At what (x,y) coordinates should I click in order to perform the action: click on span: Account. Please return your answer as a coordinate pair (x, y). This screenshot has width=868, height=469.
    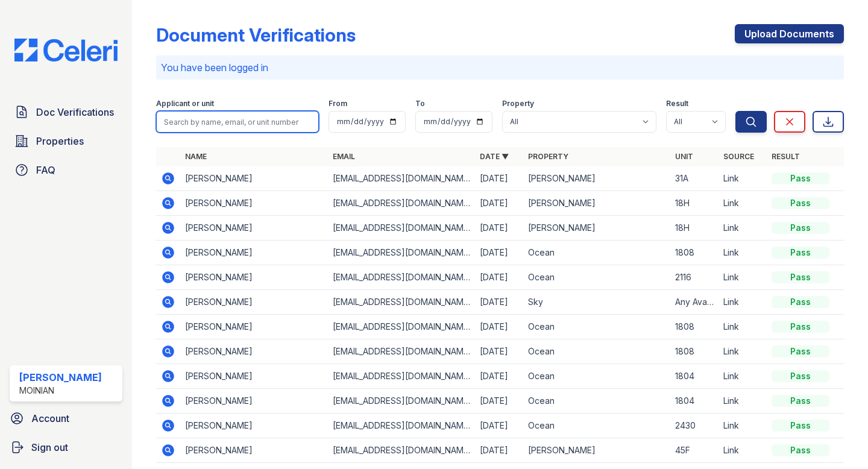
    Looking at the image, I should click on (50, 418).